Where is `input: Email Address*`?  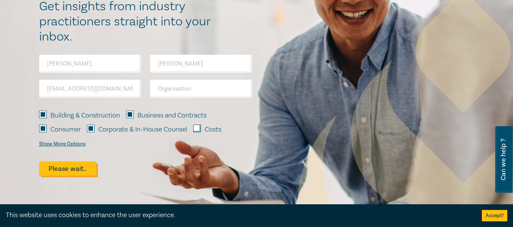
input: Email Address* is located at coordinates (90, 89).